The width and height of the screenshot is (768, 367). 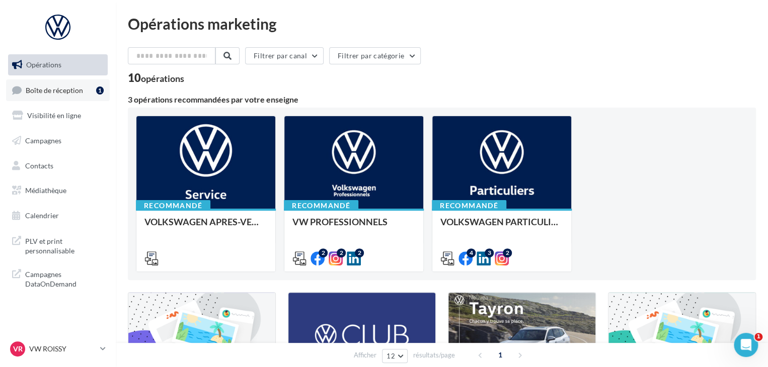 What do you see at coordinates (434, 355) in the screenshot?
I see `span: résultats/page` at bounding box center [434, 355].